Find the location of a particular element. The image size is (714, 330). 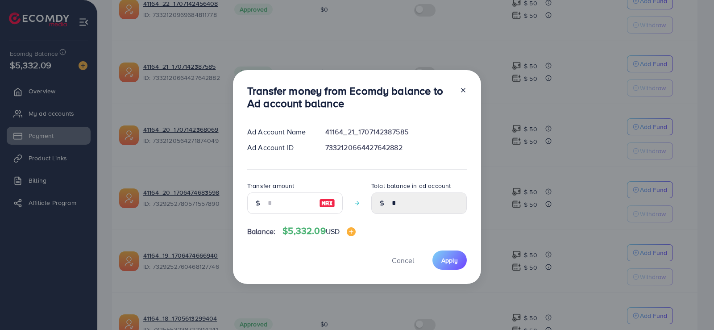

div: Ad Account ID is located at coordinates (279, 147).